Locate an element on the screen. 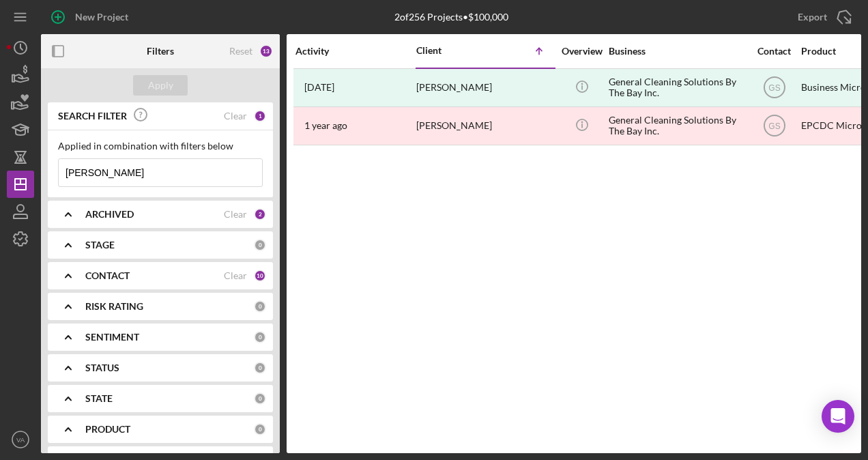 This screenshot has height=460, width=868. b: PRODUCT is located at coordinates (108, 430).